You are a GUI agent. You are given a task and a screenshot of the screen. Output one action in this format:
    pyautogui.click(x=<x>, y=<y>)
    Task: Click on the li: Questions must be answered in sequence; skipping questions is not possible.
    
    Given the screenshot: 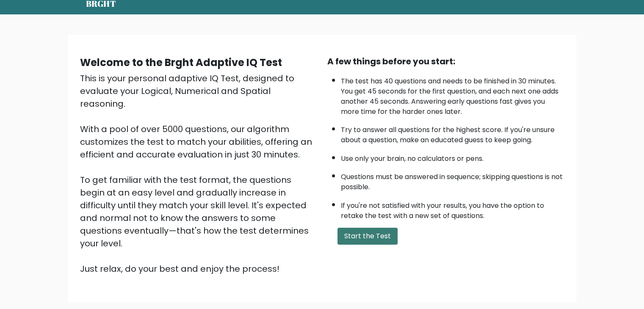 What is the action you would take?
    pyautogui.click(x=453, y=180)
    